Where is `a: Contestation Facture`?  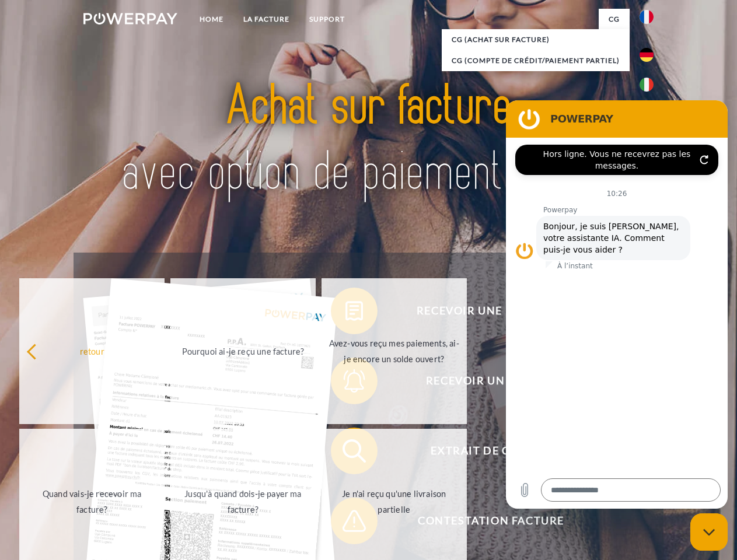 a: Contestation Facture is located at coordinates (483, 521).